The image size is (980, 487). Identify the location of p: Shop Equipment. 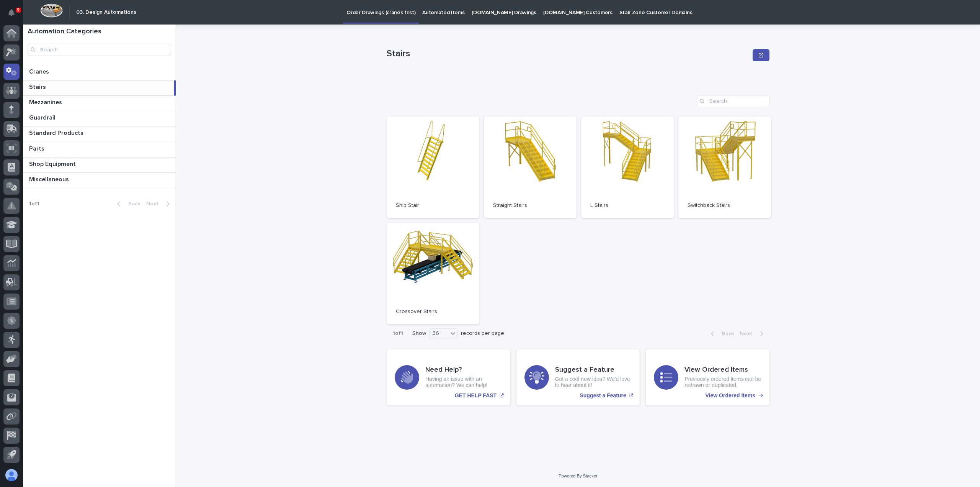
(53, 163).